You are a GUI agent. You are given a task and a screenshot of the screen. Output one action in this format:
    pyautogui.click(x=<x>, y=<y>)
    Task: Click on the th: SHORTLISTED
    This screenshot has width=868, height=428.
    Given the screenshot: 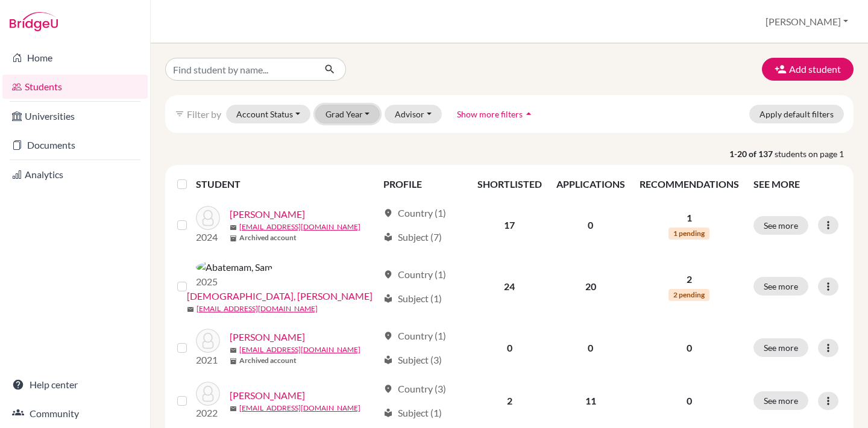 What is the action you would take?
    pyautogui.click(x=509, y=184)
    